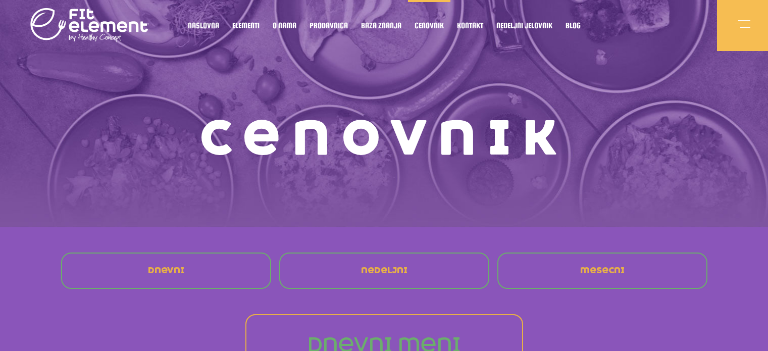 Image resolution: width=768 pixels, height=351 pixels. I want to click on span: Prodavnica, so click(329, 25).